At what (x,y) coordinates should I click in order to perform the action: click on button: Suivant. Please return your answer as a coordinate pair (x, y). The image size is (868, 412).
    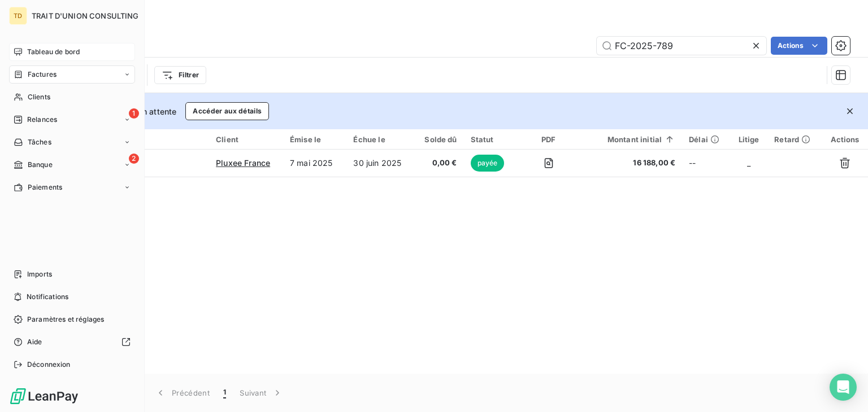
    Looking at the image, I should click on (261, 393).